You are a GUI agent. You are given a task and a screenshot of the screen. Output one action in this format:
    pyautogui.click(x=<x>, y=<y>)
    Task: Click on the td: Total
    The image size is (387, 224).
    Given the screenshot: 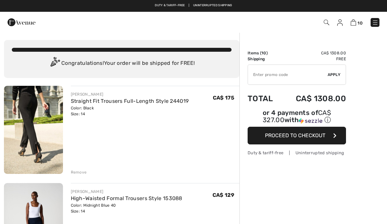 What is the action you would take?
    pyautogui.click(x=264, y=99)
    